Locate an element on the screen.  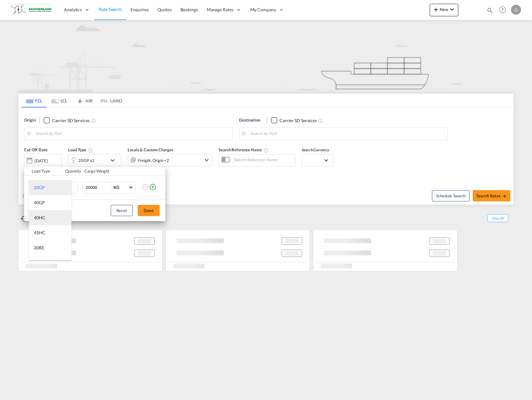
div: 40HC is located at coordinates (40, 218).